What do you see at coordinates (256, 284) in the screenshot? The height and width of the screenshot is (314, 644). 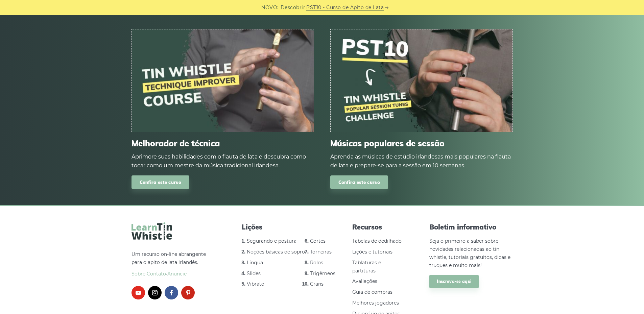 I see `a: Vibrato` at bounding box center [256, 284].